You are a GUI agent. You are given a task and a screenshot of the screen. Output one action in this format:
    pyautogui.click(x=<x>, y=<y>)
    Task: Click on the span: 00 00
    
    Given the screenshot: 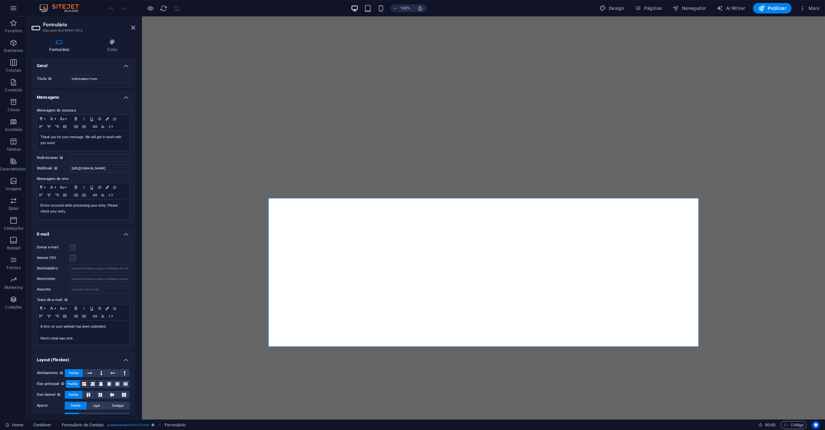 What is the action you would take?
    pyautogui.click(x=770, y=425)
    